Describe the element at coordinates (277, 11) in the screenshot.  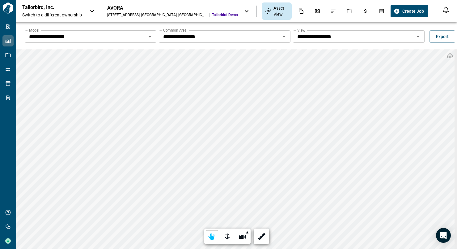
I see `div: Asset View` at that location.